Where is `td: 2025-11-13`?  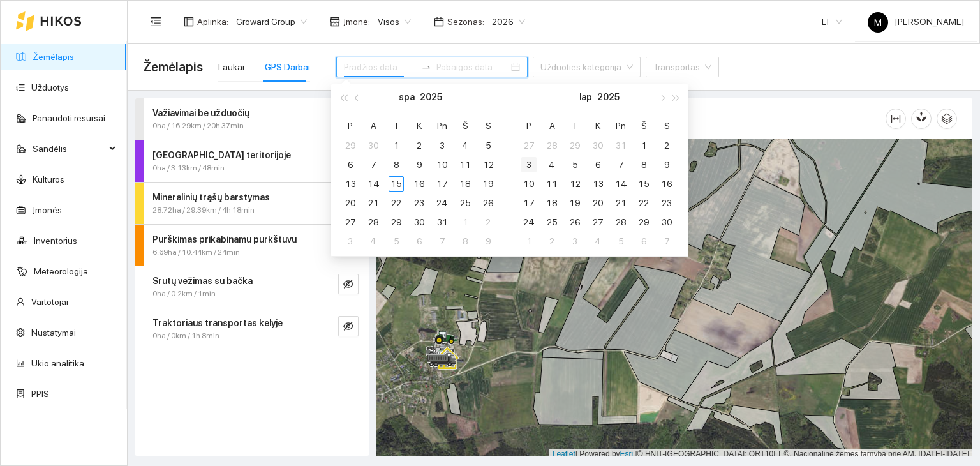
td: 2025-11-13 is located at coordinates (598, 184).